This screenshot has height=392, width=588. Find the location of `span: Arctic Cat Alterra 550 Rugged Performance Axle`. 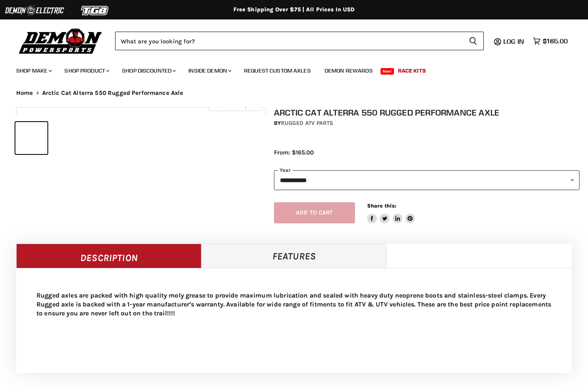

span: Arctic Cat Alterra 550 Rugged Performance Axle is located at coordinates (112, 93).